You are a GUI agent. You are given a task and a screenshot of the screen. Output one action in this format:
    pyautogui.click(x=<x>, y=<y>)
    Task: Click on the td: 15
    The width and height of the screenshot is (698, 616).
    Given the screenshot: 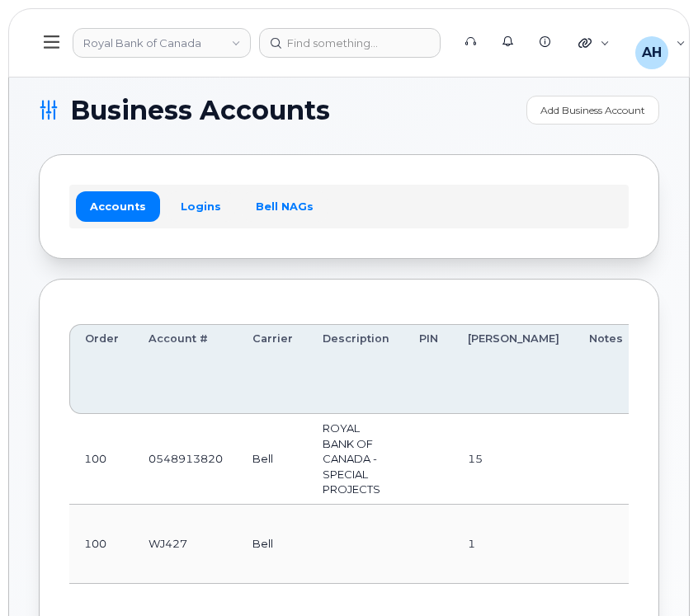 What is the action you would take?
    pyautogui.click(x=513, y=459)
    